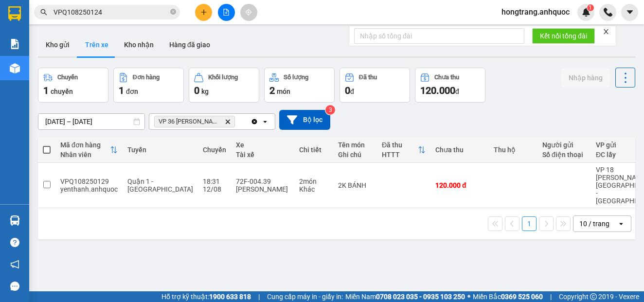 The height and width of the screenshot is (302, 644). I want to click on button: Đã thu0đ, so click(375, 86).